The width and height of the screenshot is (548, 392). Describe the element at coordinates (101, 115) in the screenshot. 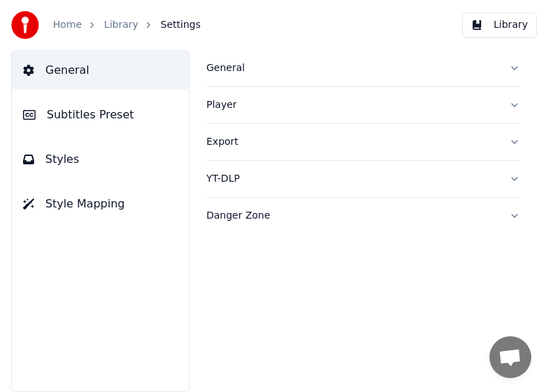

I see `button: Subtitles Preset` at that location.